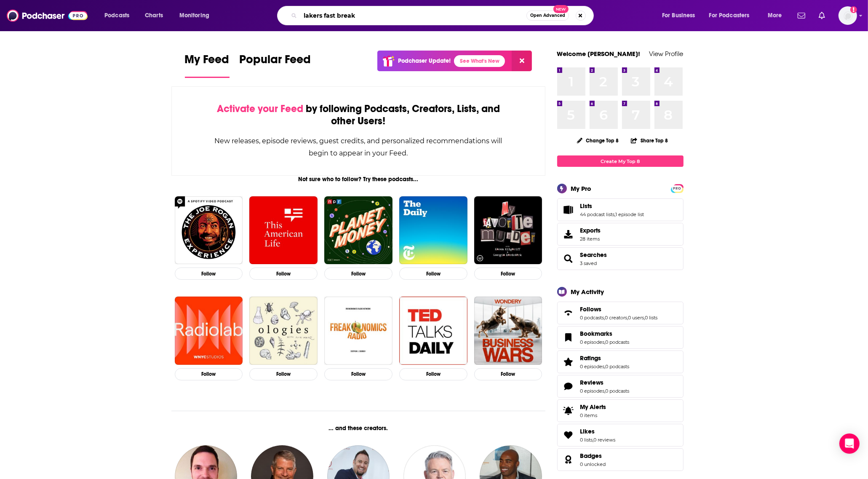 The height and width of the screenshot is (479, 868). What do you see at coordinates (679, 16) in the screenshot?
I see `span: For Business` at bounding box center [679, 16].